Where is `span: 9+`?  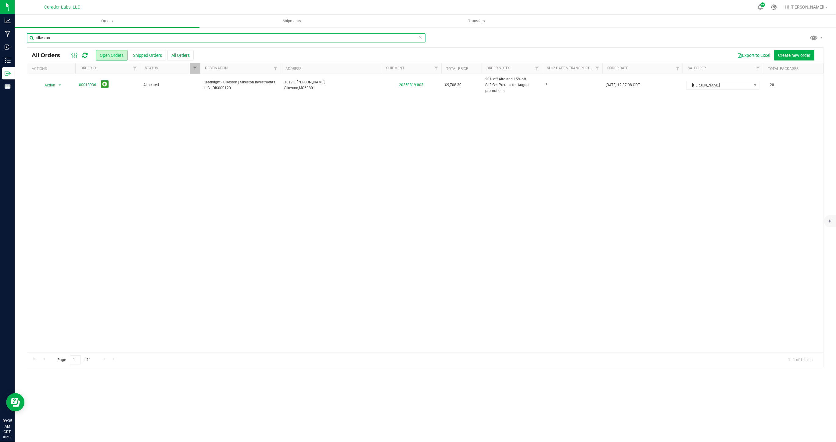
span: 9+ is located at coordinates (763, 5).